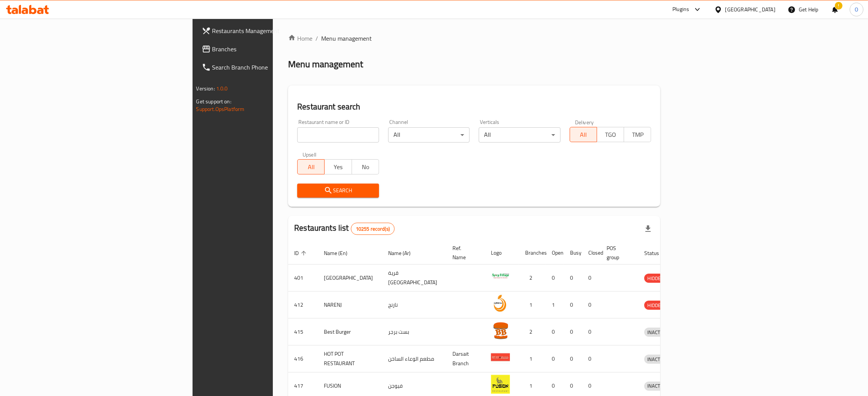 This screenshot has width=868, height=396. Describe the element at coordinates (206, 89) in the screenshot. I see `span: Version:` at that location.